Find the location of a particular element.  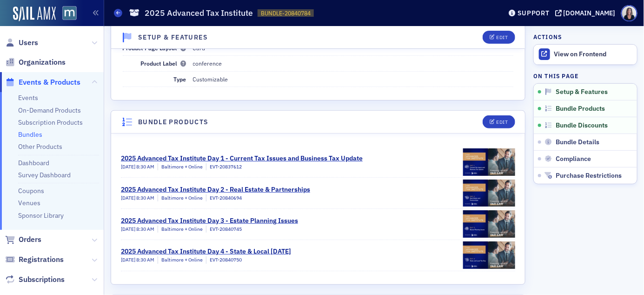

h4: Bundle Products is located at coordinates (174, 122).